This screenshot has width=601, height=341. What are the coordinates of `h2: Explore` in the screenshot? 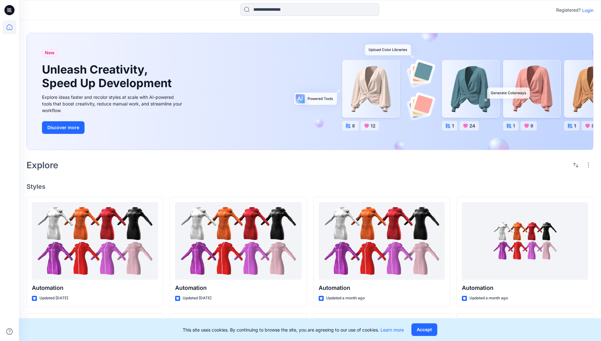 It's located at (42, 165).